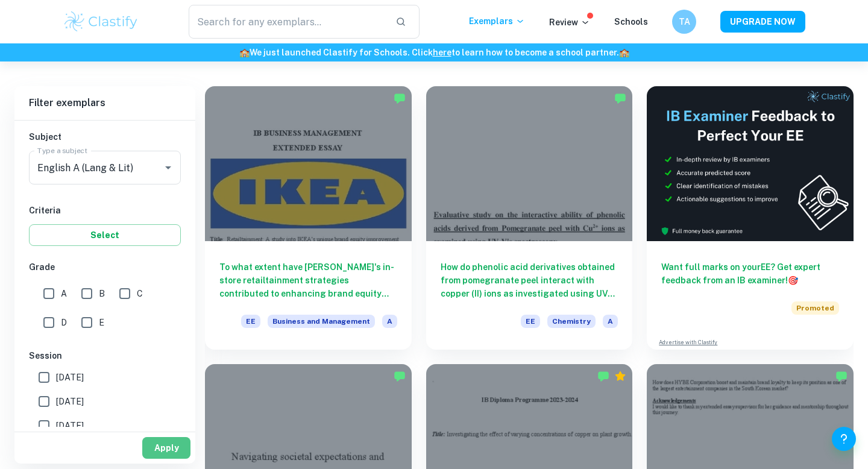  Describe the element at coordinates (570, 23) in the screenshot. I see `p: Review` at that location.